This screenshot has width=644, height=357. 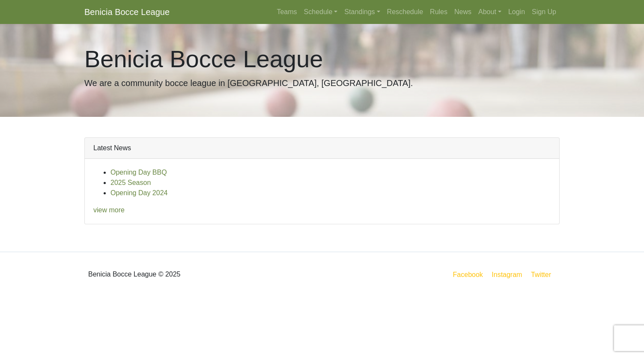 What do you see at coordinates (463, 12) in the screenshot?
I see `a: News` at bounding box center [463, 12].